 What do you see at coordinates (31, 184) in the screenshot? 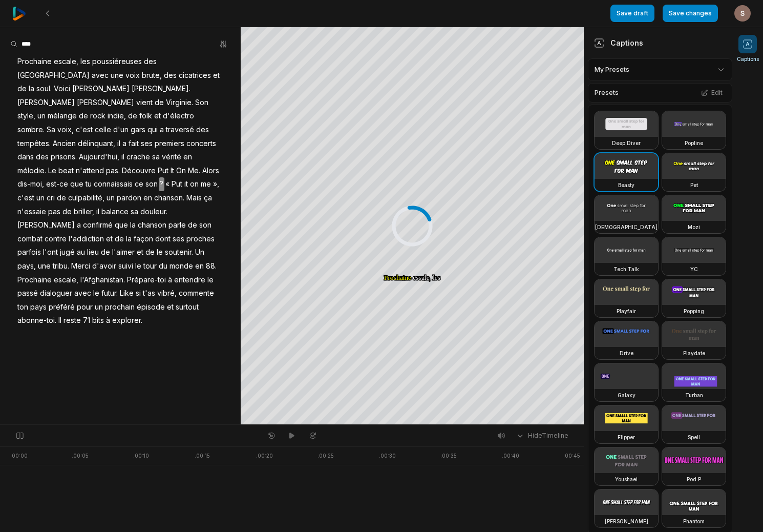
I see `span: dis-moi,` at bounding box center [31, 184].